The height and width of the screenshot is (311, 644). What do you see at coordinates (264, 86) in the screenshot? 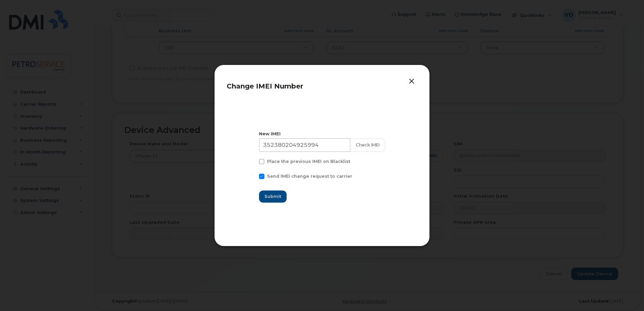
I see `span: Change IMEI Number` at bounding box center [264, 86].